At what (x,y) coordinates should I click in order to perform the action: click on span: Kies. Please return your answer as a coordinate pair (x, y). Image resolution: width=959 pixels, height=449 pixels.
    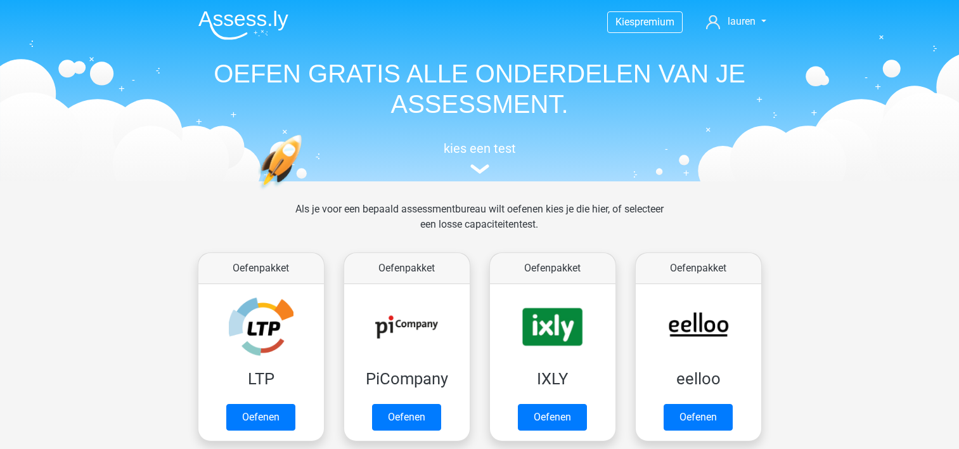
    Looking at the image, I should click on (625, 22).